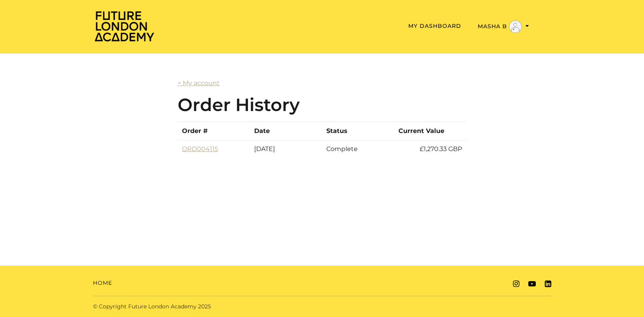 This screenshot has width=644, height=317. What do you see at coordinates (198, 83) in the screenshot?
I see `a: < My account` at bounding box center [198, 83].